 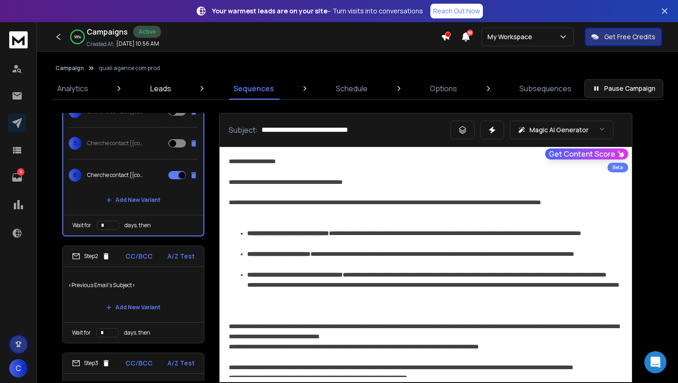 I want to click on p: quali agence com prod, so click(x=129, y=68).